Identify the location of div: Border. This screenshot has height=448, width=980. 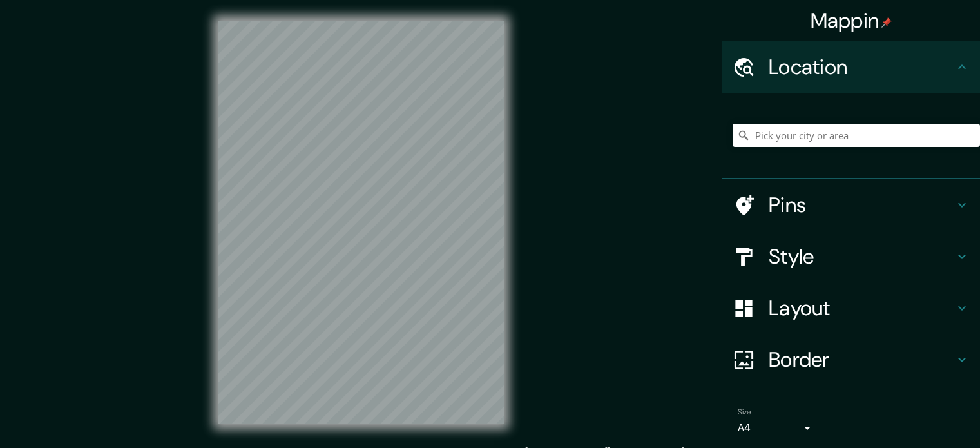
(851, 360).